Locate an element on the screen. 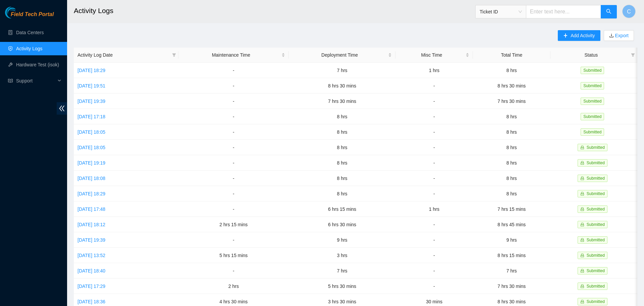 The image size is (644, 306). span: double-left is located at coordinates (61, 108).